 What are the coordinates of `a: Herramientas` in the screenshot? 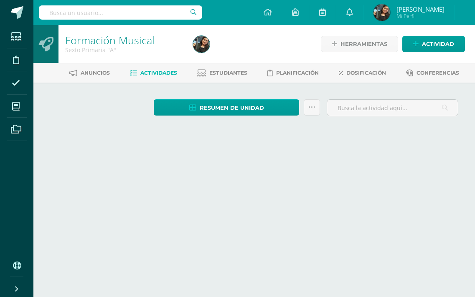 It's located at (359, 44).